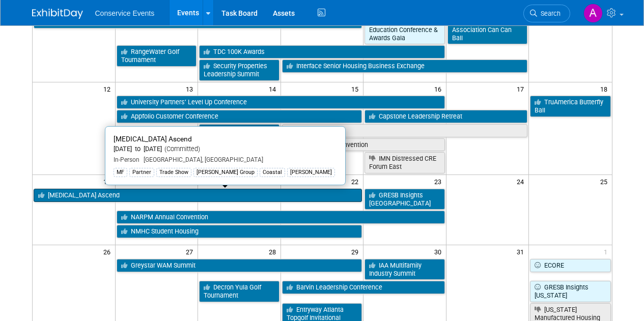 The height and width of the screenshot is (321, 644). I want to click on span: 26, so click(108, 251).